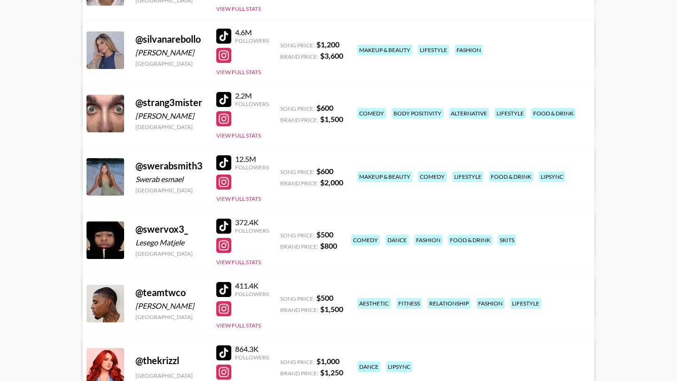 The height and width of the screenshot is (381, 677). I want to click on strong: $ 1,200, so click(327, 44).